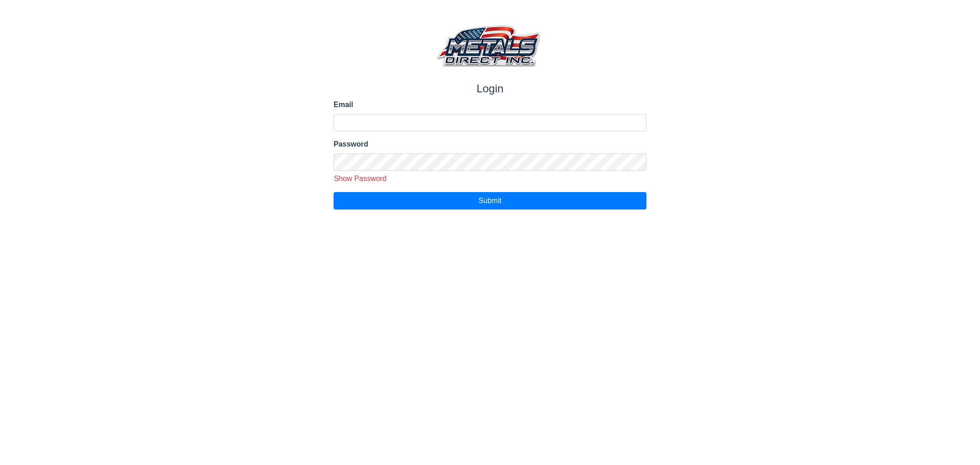  What do you see at coordinates (490, 104) in the screenshot?
I see `label: Email` at bounding box center [490, 104].